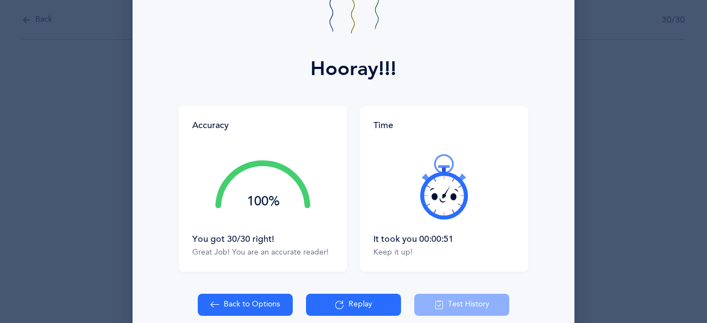  I want to click on div: 100%, so click(263, 202).